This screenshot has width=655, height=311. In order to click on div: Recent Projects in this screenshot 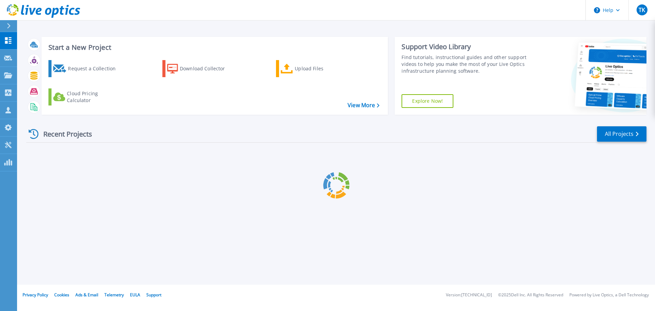, I will do `click(64, 134)`.